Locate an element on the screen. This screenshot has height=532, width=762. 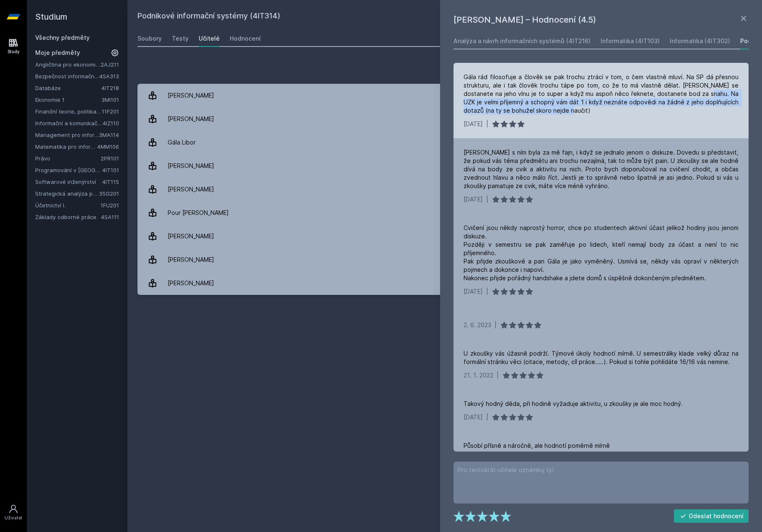
a: 4MM106 is located at coordinates (108, 147).